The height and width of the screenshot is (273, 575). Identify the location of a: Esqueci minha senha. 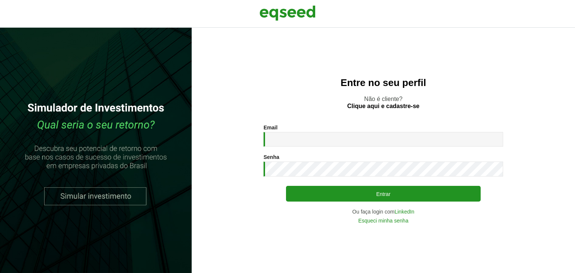
(383, 221).